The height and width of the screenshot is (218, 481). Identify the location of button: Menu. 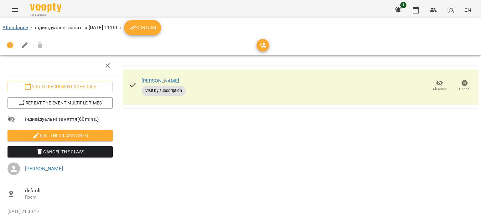
(15, 10).